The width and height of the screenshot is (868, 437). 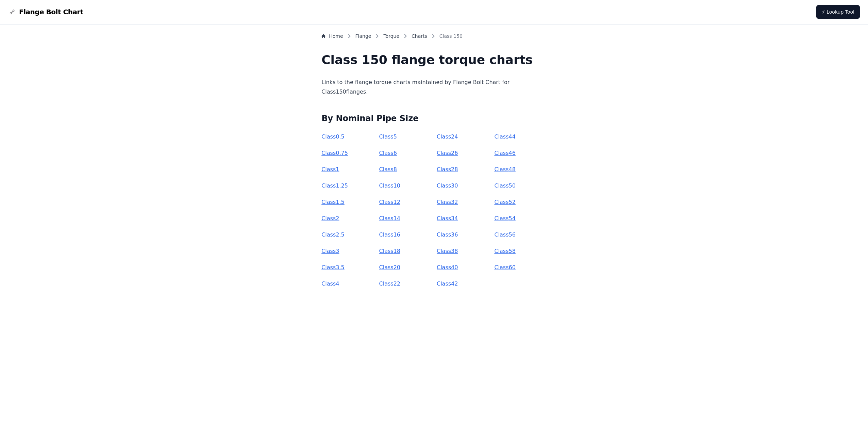 I want to click on a: Class1.5, so click(x=333, y=202).